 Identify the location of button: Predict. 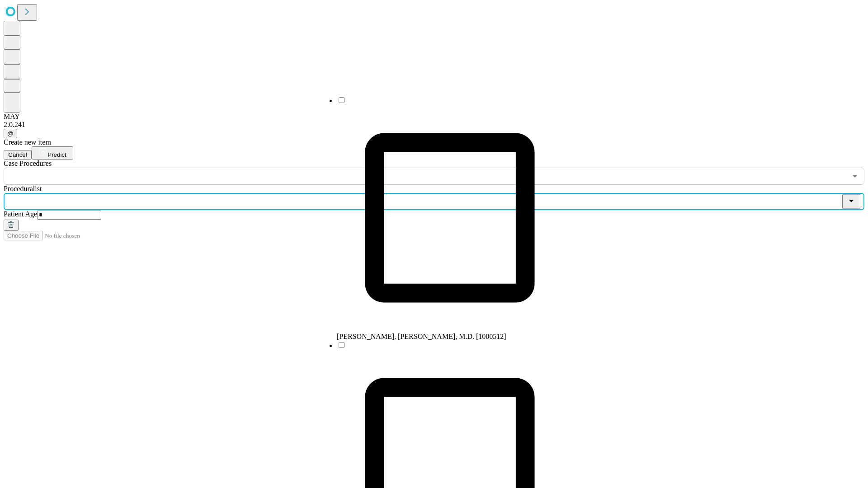
(53, 152).